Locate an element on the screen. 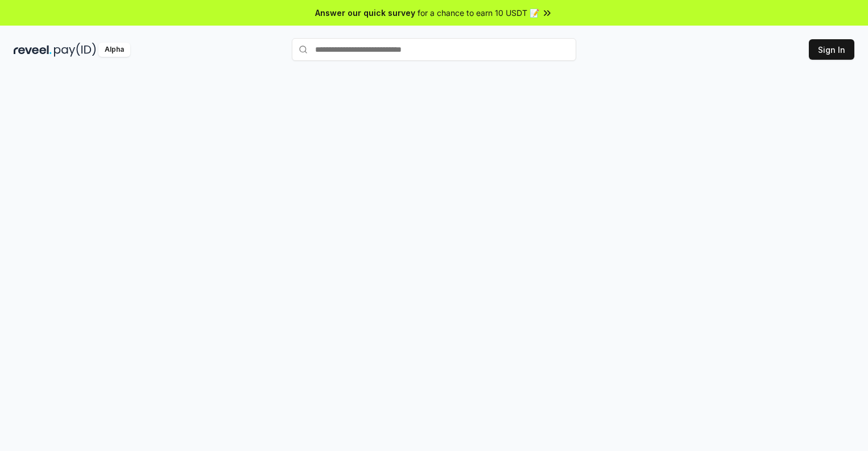 The width and height of the screenshot is (868, 451). span: for a chance to earn 10 USDT 📝 is located at coordinates (479, 13).